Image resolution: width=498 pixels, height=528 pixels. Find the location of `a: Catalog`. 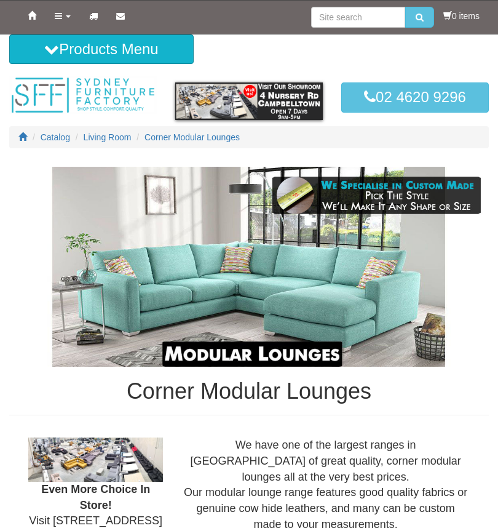

a: Catalog is located at coordinates (55, 137).